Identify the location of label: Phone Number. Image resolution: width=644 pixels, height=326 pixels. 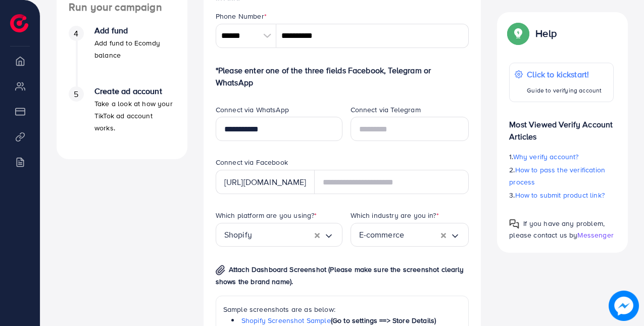
(241, 16).